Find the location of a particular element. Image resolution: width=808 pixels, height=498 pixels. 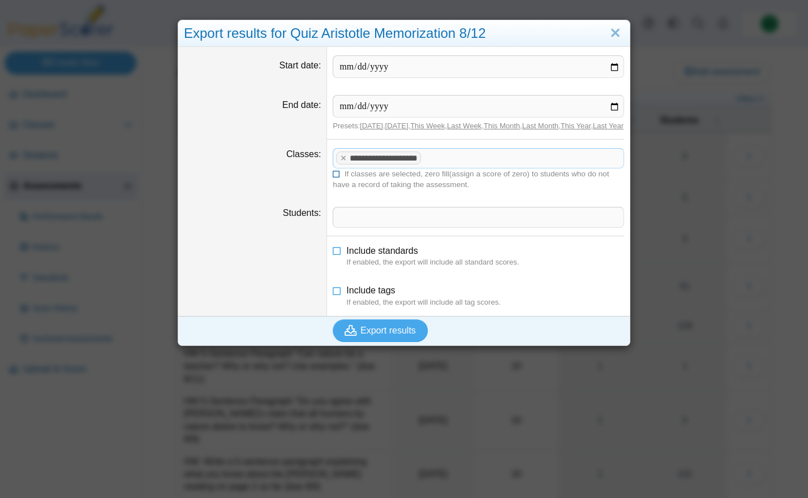

a: This Week is located at coordinates (427, 126).